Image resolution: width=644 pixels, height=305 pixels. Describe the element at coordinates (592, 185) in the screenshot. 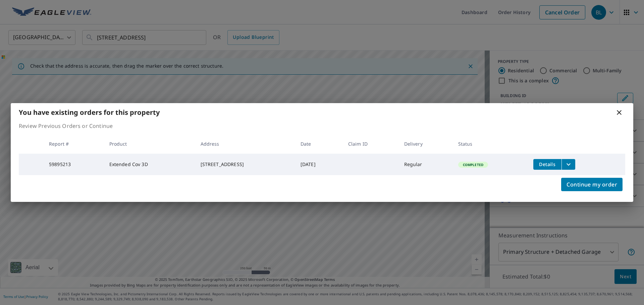

I see `span: Continue my order` at that location.